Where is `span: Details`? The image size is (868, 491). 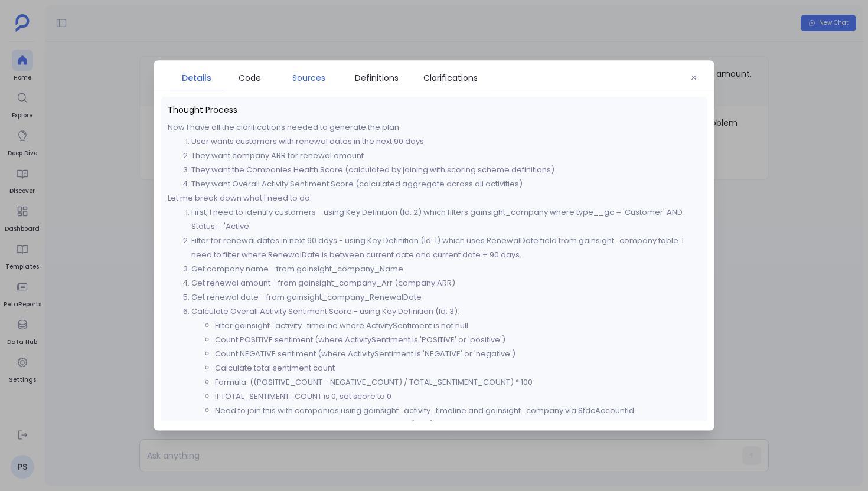
span: Details is located at coordinates (197, 78).